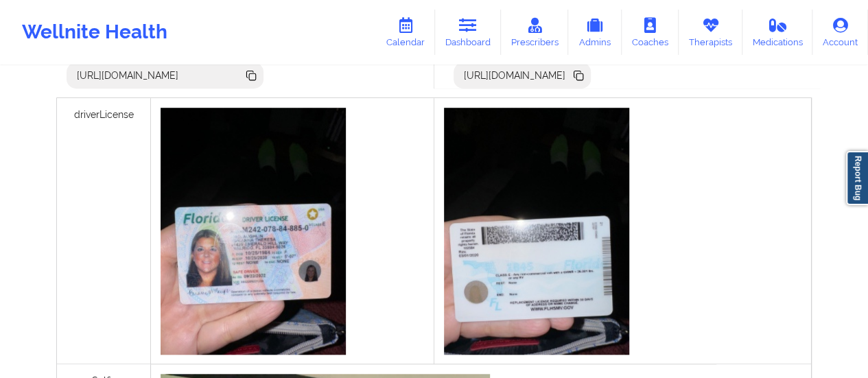  Describe the element at coordinates (103, 231) in the screenshot. I see `div: driverLicense` at that location.